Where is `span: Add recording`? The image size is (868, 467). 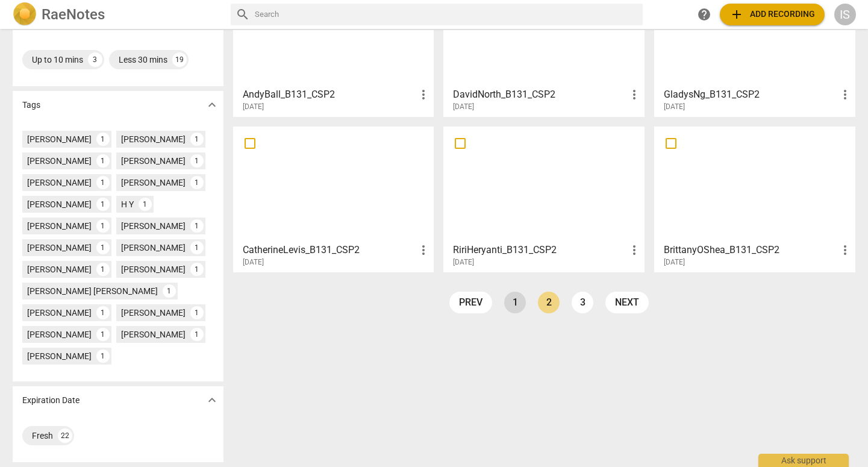 span: Add recording is located at coordinates (773, 15).